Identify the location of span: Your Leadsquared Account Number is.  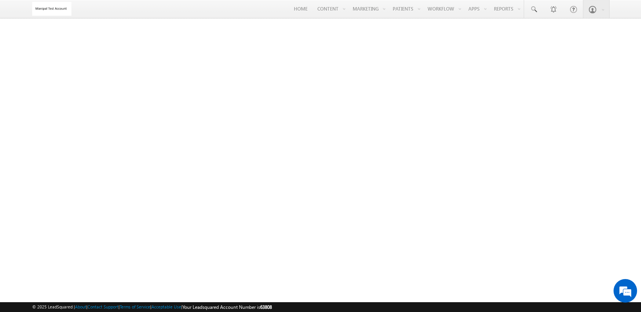
(227, 307).